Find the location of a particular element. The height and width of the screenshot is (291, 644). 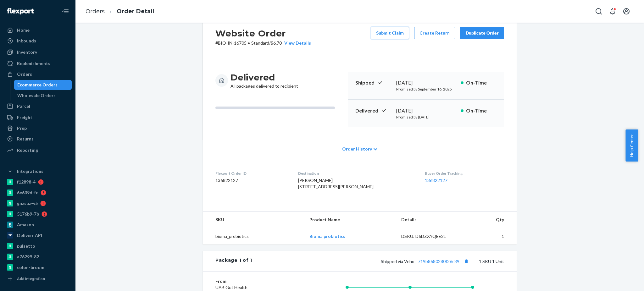

div: f12898-4 is located at coordinates (26, 182).